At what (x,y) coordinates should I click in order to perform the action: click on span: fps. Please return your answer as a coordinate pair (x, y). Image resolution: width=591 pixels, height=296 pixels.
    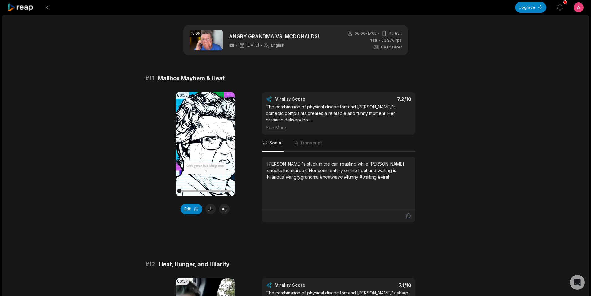
    Looking at the image, I should click on (399, 40).